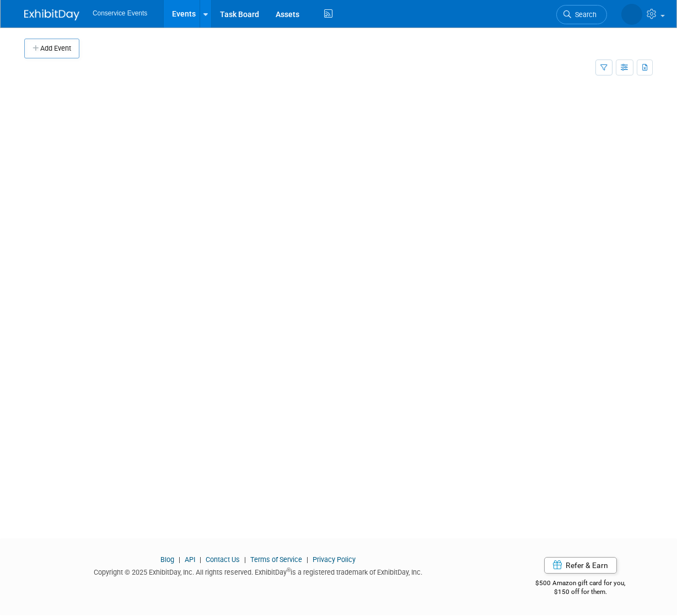 The width and height of the screenshot is (677, 616). Describe the element at coordinates (119, 13) in the screenshot. I see `span: Conservice Events` at that location.